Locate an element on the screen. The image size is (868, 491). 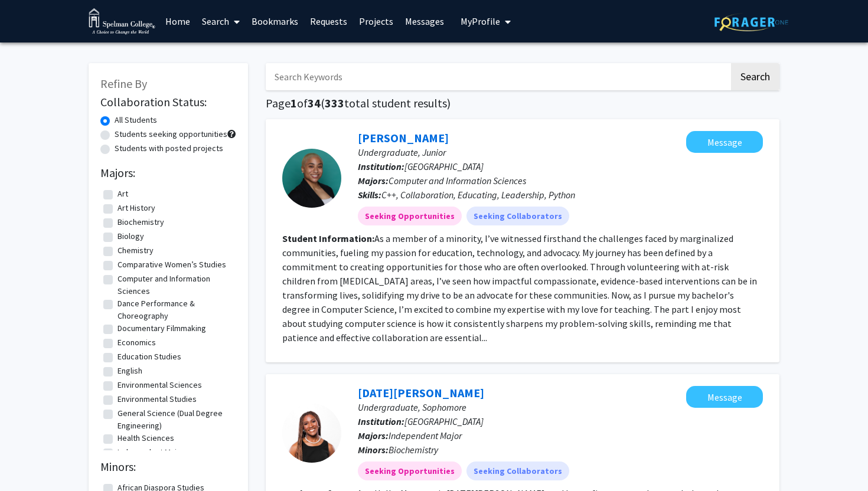
label: Education Studies is located at coordinates (150, 356).